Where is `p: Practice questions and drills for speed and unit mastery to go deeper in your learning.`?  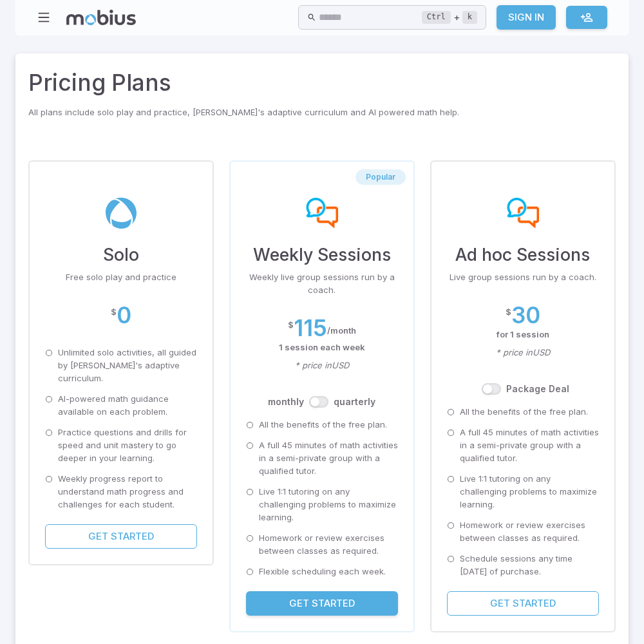
p: Practice questions and drills for speed and unit mastery to go deeper in your learning. is located at coordinates (127, 445).